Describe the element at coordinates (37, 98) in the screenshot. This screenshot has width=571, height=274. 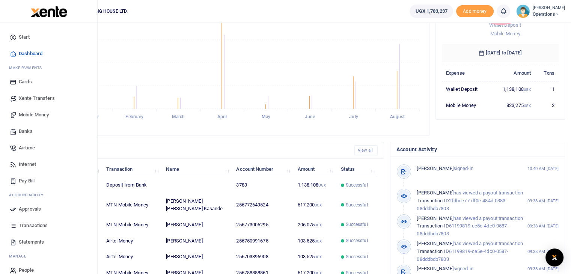
I see `span: Xente Transfers` at that location.